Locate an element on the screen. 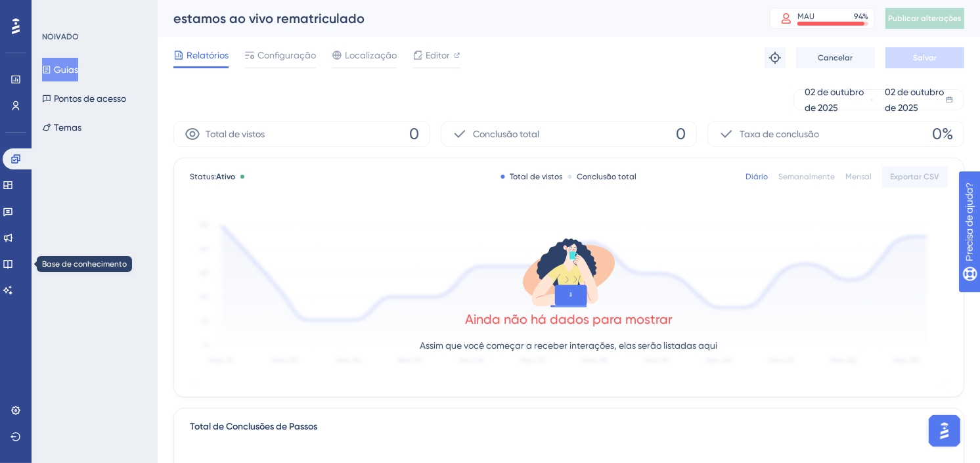  span: Total de vistos is located at coordinates (235, 134).